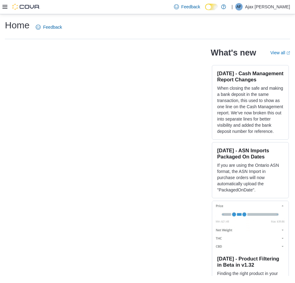 This screenshot has height=283, width=295. I want to click on img: Cova, so click(26, 7).